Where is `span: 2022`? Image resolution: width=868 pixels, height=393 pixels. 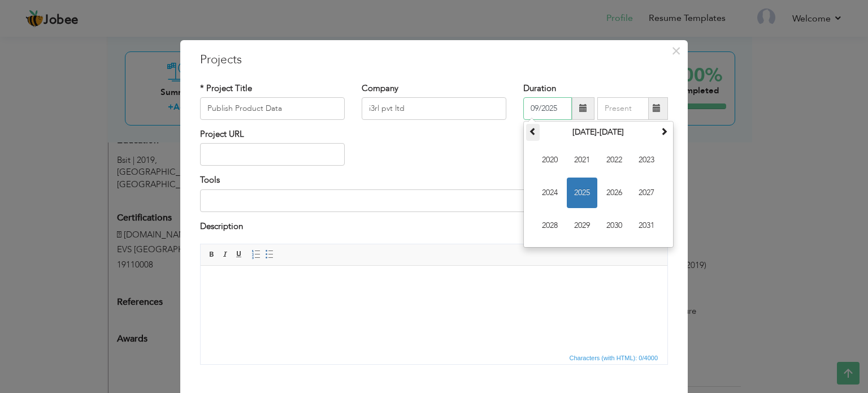 span: 2022 is located at coordinates (615, 160).